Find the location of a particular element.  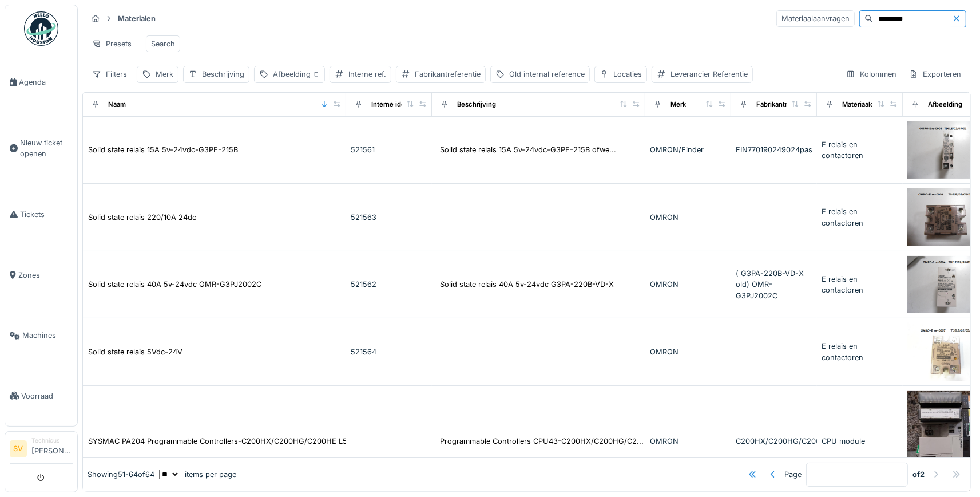

a: Machines is located at coordinates (41, 335).